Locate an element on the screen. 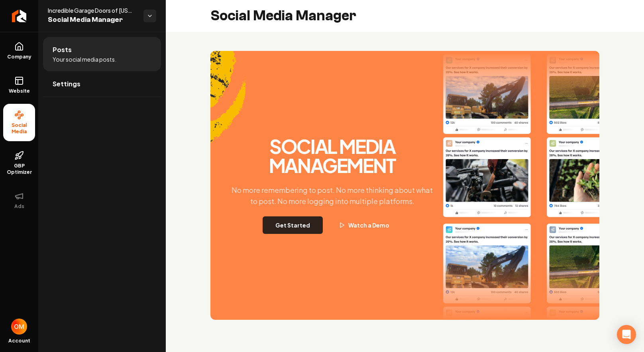 This screenshot has height=352, width=644. span: Account is located at coordinates (19, 341).